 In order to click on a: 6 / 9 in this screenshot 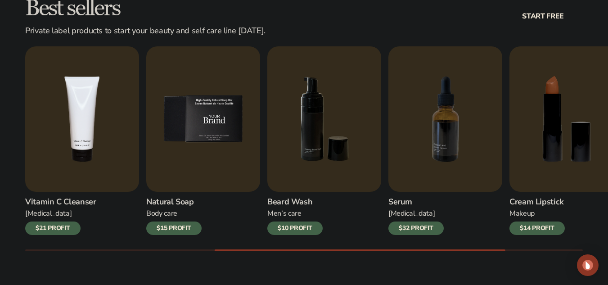, I will do `click(324, 140)`.